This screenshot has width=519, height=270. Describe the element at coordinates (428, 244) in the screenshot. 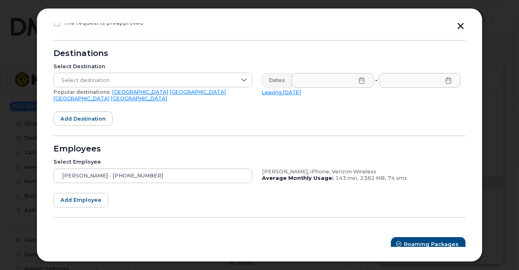

I see `button: Roaming Packages` at that location.